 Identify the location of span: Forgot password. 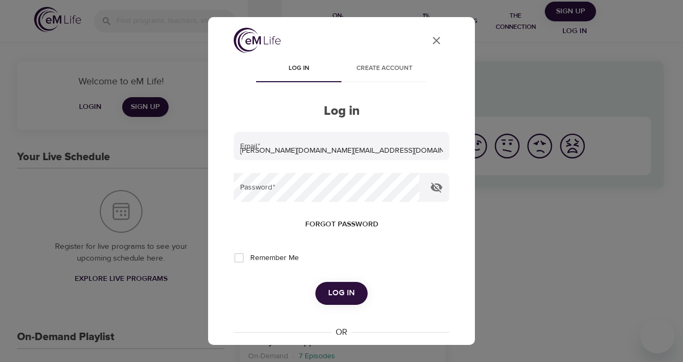
(341, 224).